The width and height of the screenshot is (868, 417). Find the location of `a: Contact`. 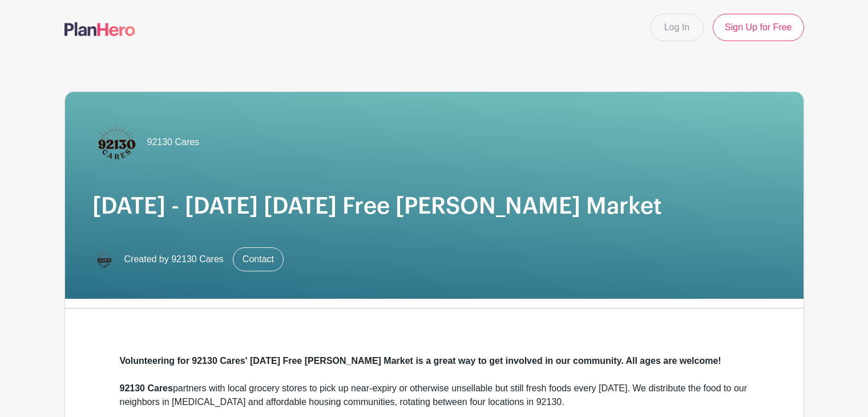

a: Contact is located at coordinates (258, 259).